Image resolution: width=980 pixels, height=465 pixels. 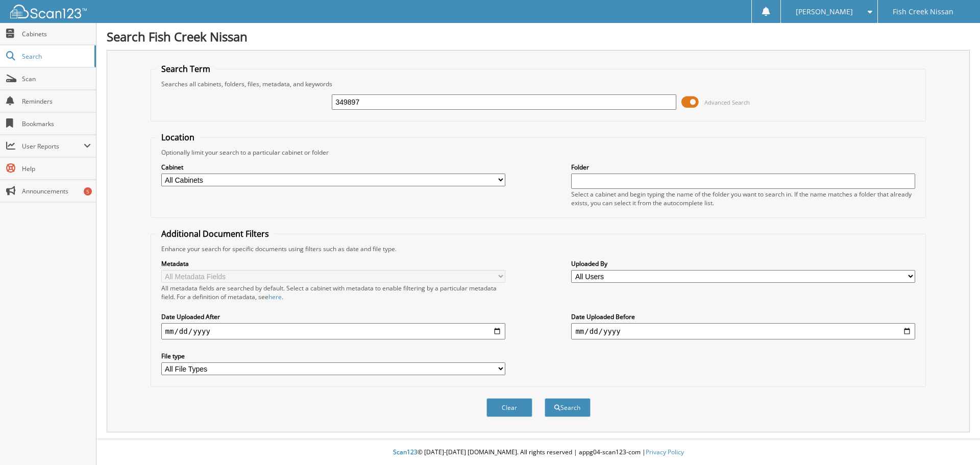 What do you see at coordinates (56, 34) in the screenshot?
I see `span: Cabinets` at bounding box center [56, 34].